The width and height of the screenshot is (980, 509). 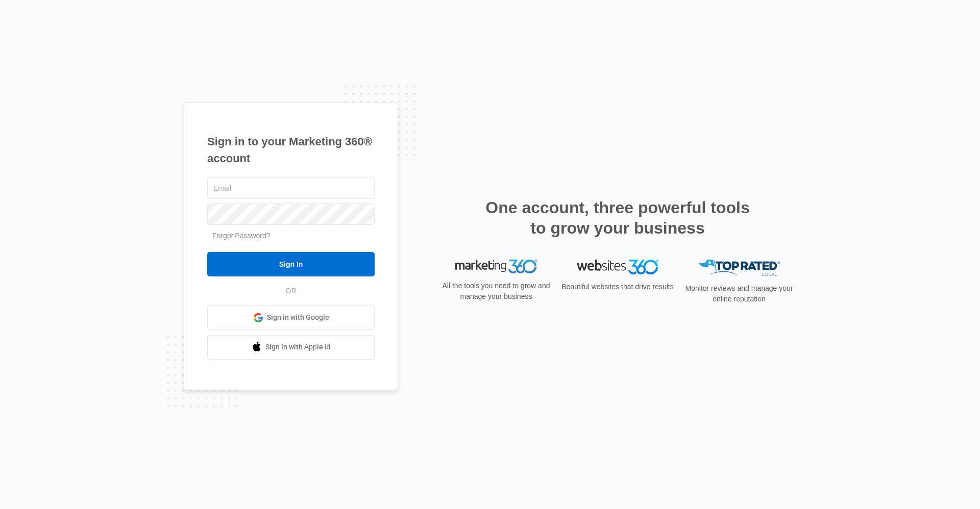 I want to click on span: OR, so click(x=291, y=291).